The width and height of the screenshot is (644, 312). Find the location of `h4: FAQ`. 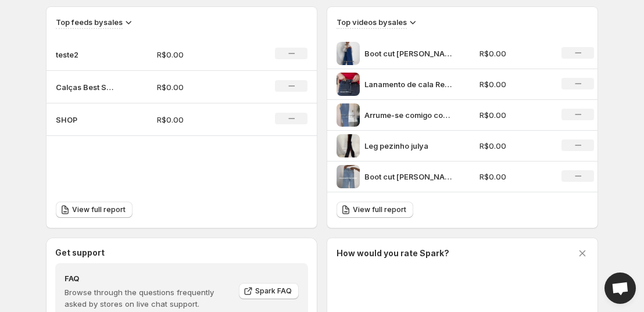

h4: FAQ is located at coordinates (148, 278).